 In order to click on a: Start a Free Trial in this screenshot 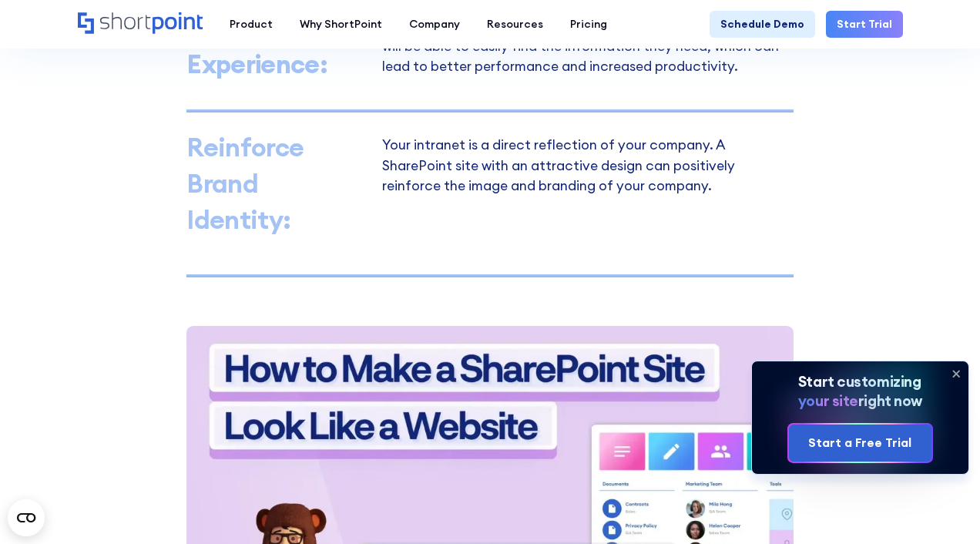, I will do `click(860, 444)`.